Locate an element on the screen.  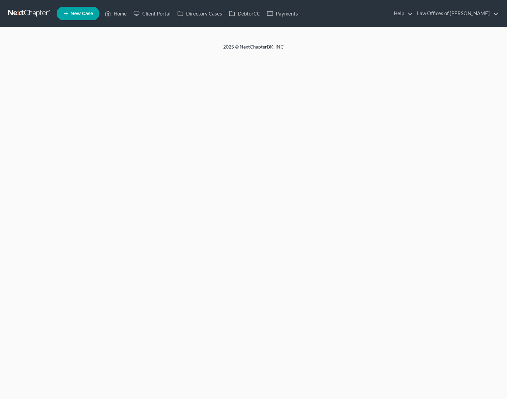
div: 2025 © NextChapterBK, INC is located at coordinates (253, 50).